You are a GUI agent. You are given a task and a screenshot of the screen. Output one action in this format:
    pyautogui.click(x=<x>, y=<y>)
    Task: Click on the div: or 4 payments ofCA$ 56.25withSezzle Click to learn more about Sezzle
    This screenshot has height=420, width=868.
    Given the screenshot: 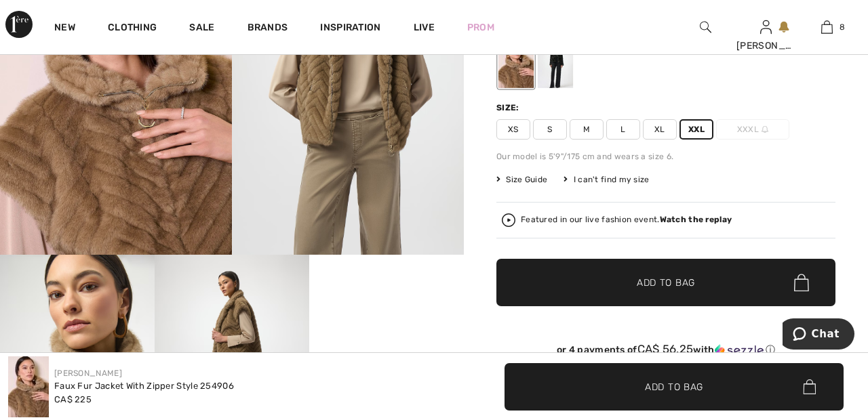 What is the action you would take?
    pyautogui.click(x=666, y=352)
    